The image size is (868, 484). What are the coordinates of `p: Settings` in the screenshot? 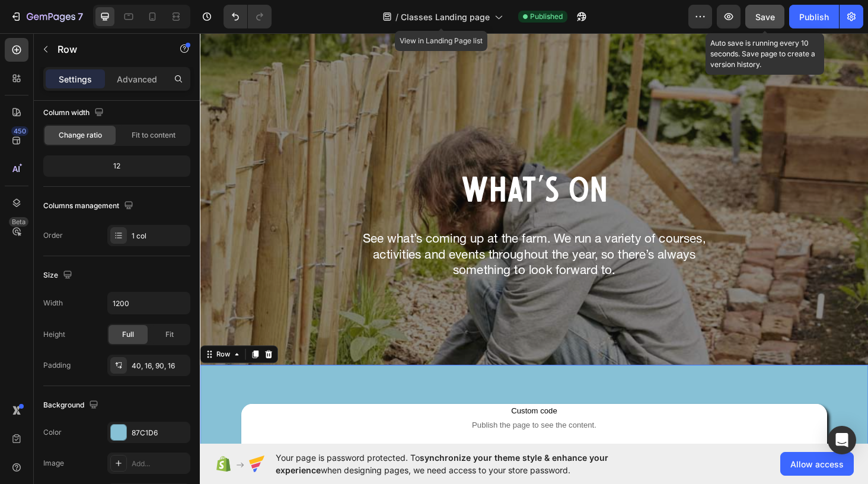 It's located at (75, 79).